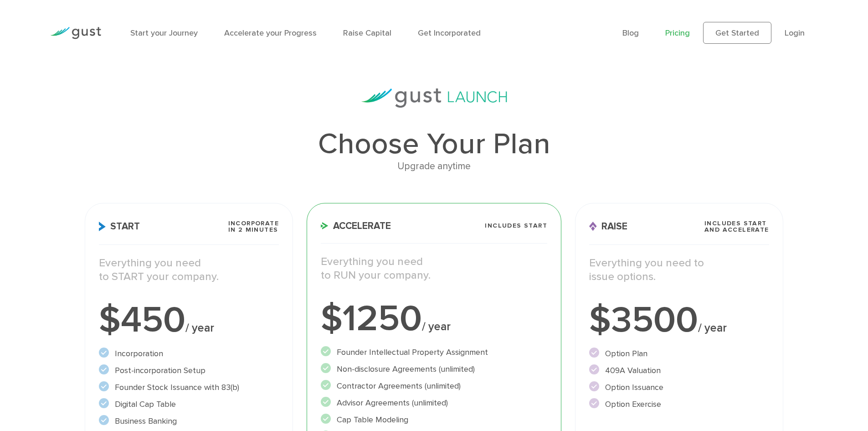 Image resolution: width=868 pixels, height=431 pixels. I want to click on li: Advisor Agreements (unlimited), so click(434, 402).